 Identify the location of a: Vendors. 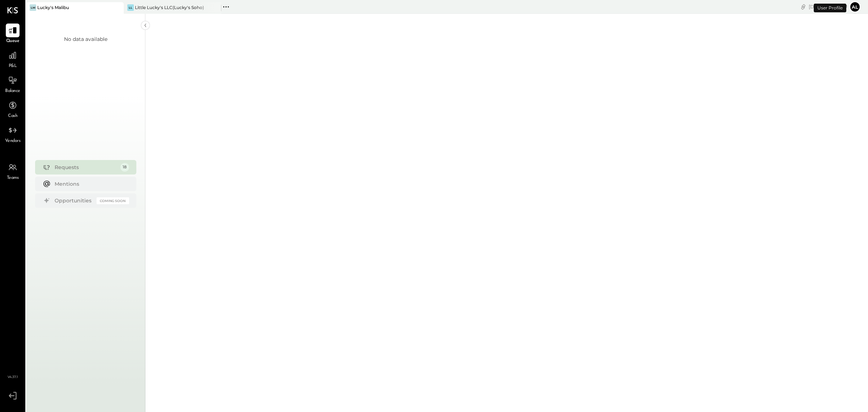
(12, 134).